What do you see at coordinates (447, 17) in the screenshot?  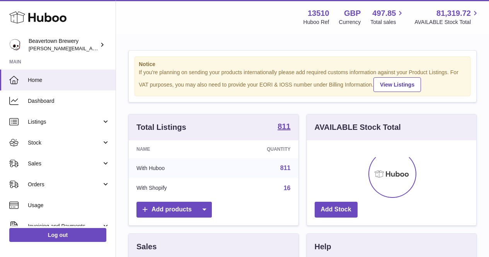 I see `a: 81,319.72 AVAILABLE Stock Total` at bounding box center [447, 17].